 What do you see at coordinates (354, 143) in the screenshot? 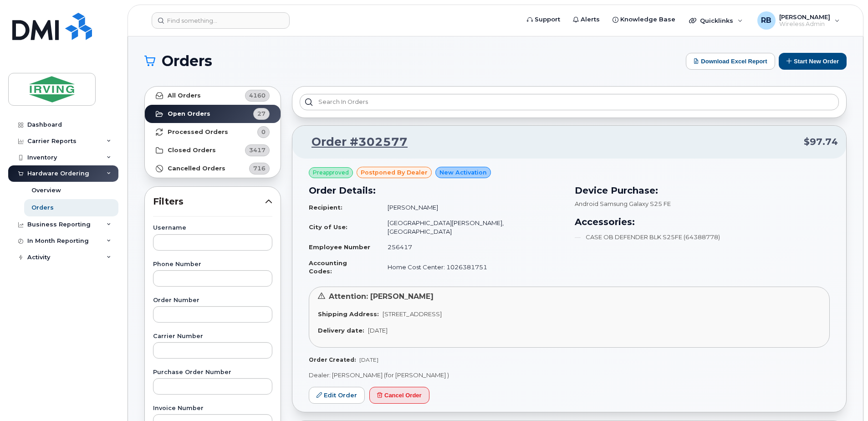
I see `a: Order #302577` at bounding box center [354, 143].